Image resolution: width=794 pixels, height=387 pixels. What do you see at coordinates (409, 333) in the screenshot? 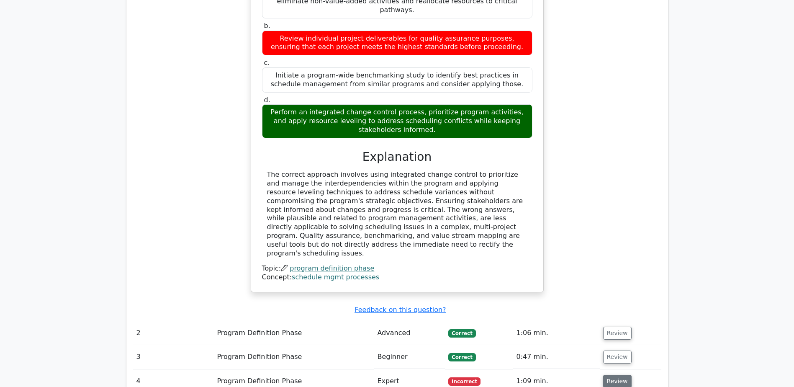
I see `td: Advanced` at bounding box center [409, 333].